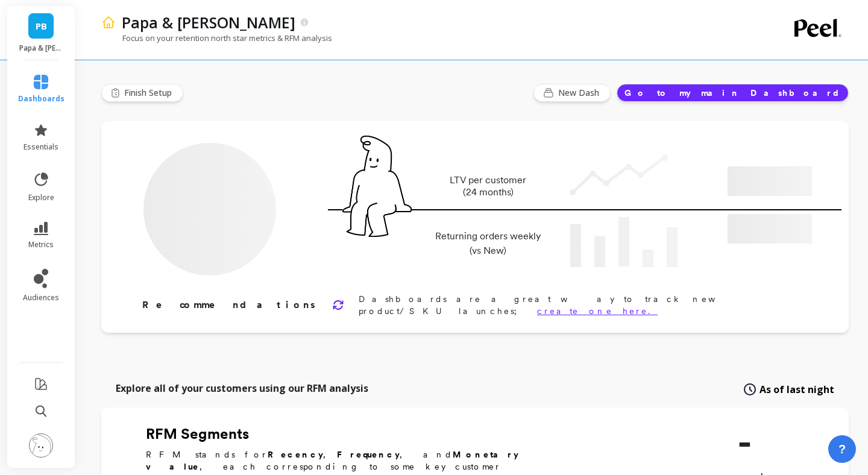 This screenshot has width=868, height=475. I want to click on b: Recency, so click(295, 455).